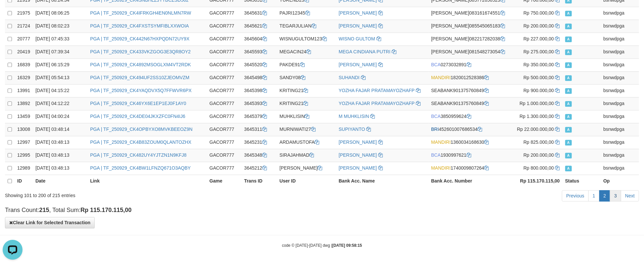 The height and width of the screenshot is (265, 644). I want to click on span: Rp 22.000.000,00, so click(535, 129).